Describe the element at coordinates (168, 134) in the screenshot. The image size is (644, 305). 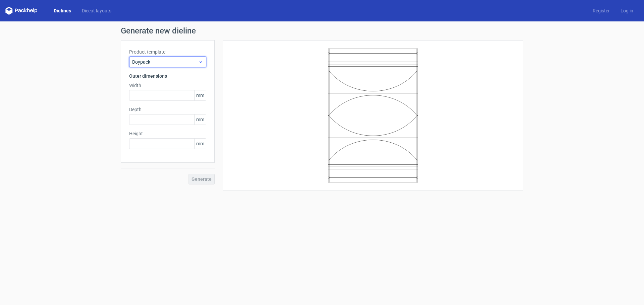
I see `label: Height` at that location.